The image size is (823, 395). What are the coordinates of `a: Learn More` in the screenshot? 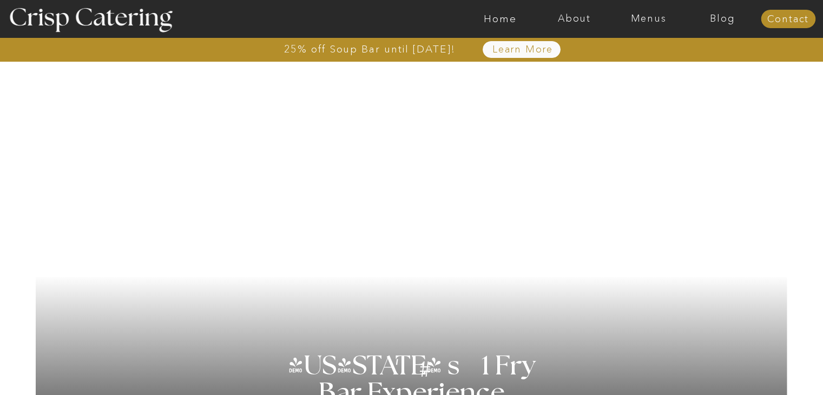 It's located at (523, 50).